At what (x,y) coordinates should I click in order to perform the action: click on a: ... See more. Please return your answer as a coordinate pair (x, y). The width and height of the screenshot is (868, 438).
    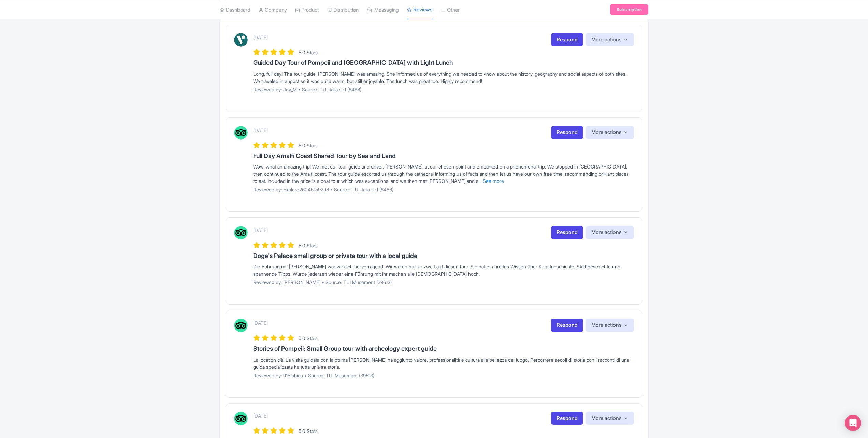
    Looking at the image, I should click on (491, 181).